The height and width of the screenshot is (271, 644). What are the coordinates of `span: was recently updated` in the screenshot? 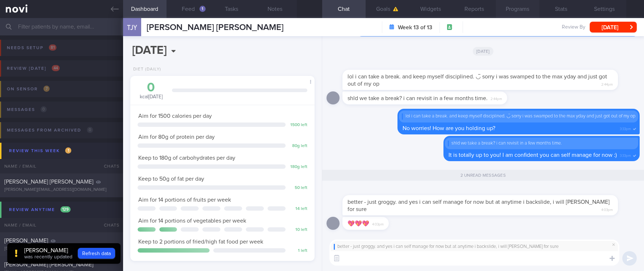 It's located at (48, 257).